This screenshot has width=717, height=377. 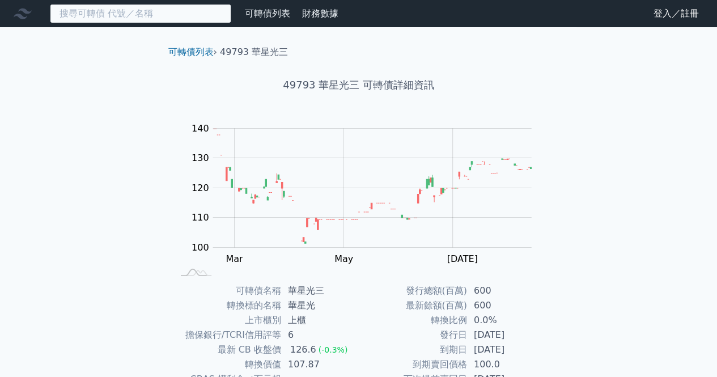 What do you see at coordinates (413, 320) in the screenshot?
I see `td: 轉換比例` at bounding box center [413, 320].